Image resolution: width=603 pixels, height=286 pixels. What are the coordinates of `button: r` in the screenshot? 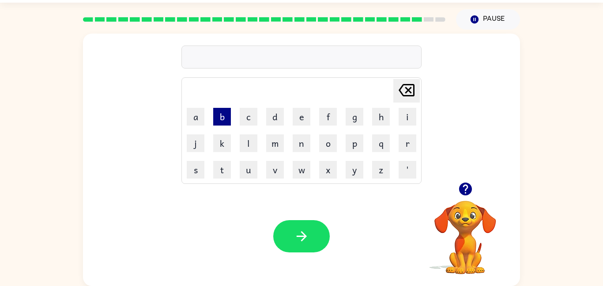 It's located at (407, 143).